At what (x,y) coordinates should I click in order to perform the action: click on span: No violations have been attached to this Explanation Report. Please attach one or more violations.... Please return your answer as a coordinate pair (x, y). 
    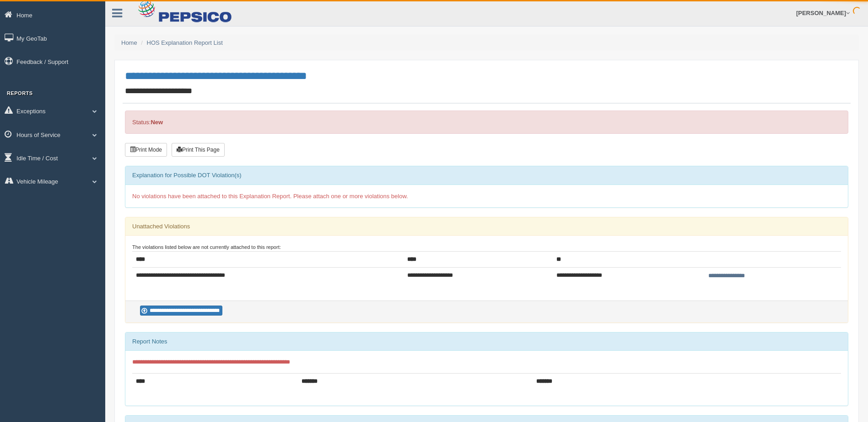
    Looking at the image, I should click on (270, 196).